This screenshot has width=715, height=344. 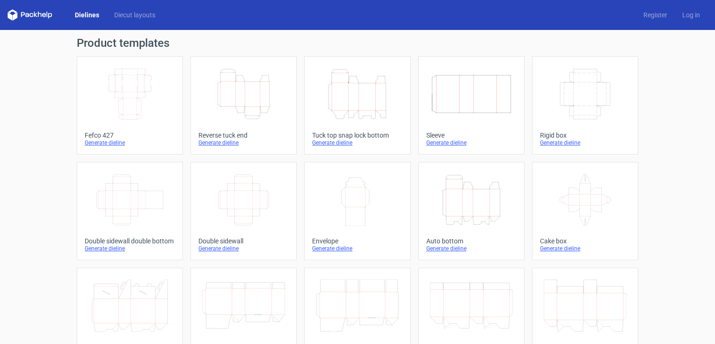 I want to click on div: Auto bottom, so click(x=471, y=241).